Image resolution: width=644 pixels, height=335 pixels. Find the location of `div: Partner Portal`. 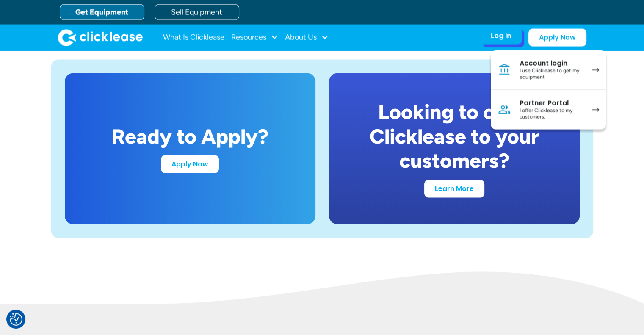

div: Partner Portal is located at coordinates (551, 104).